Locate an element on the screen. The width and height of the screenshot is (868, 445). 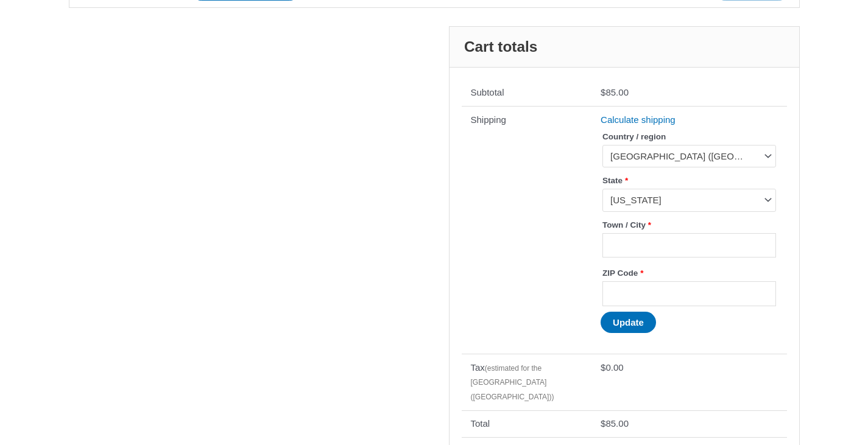
label: State is located at coordinates (689, 180).